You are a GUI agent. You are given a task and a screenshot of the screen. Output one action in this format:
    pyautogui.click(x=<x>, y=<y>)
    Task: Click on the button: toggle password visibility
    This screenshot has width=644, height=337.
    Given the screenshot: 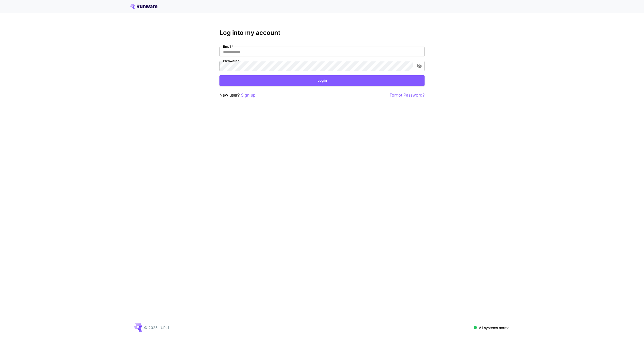 What is the action you would take?
    pyautogui.click(x=419, y=66)
    